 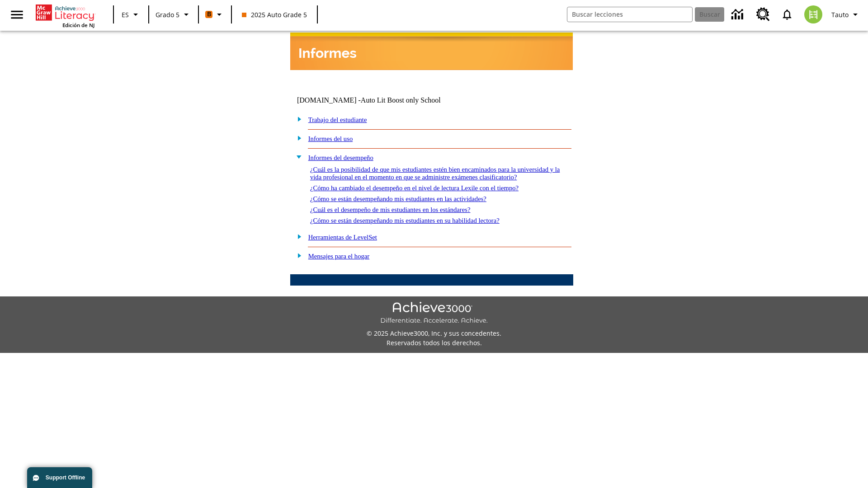 I want to click on a: Centro de recursos, Se abrirá en una pestaña nueva., so click(x=763, y=14).